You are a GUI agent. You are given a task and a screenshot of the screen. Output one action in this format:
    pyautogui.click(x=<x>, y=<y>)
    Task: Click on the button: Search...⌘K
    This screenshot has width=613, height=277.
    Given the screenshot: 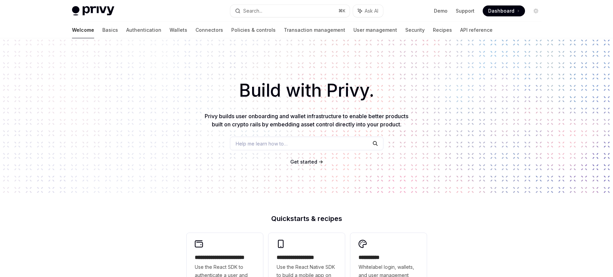 What is the action you would take?
    pyautogui.click(x=290, y=11)
    